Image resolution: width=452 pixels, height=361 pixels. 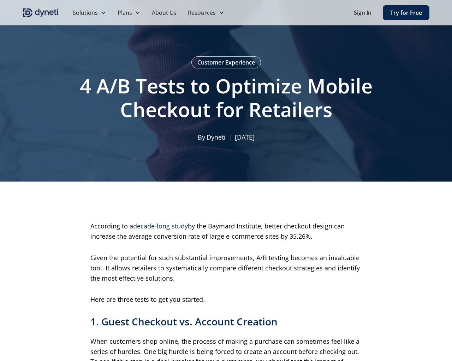 What do you see at coordinates (201, 13) in the screenshot?
I see `div: Resources` at bounding box center [201, 13].